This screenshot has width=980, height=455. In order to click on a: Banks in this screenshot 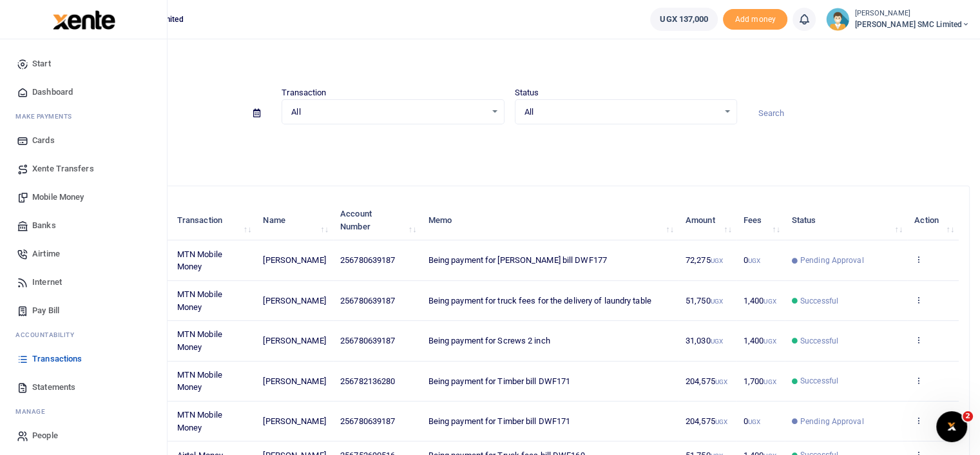, I will do `click(83, 226)`.